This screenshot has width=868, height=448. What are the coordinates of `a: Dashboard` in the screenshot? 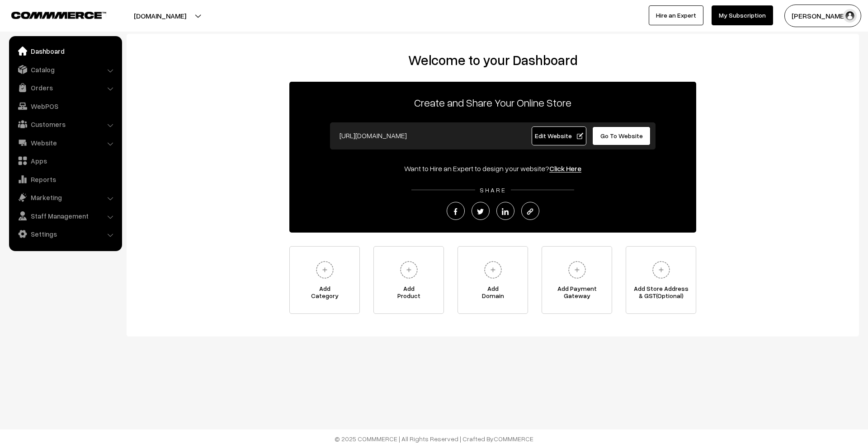 It's located at (65, 51).